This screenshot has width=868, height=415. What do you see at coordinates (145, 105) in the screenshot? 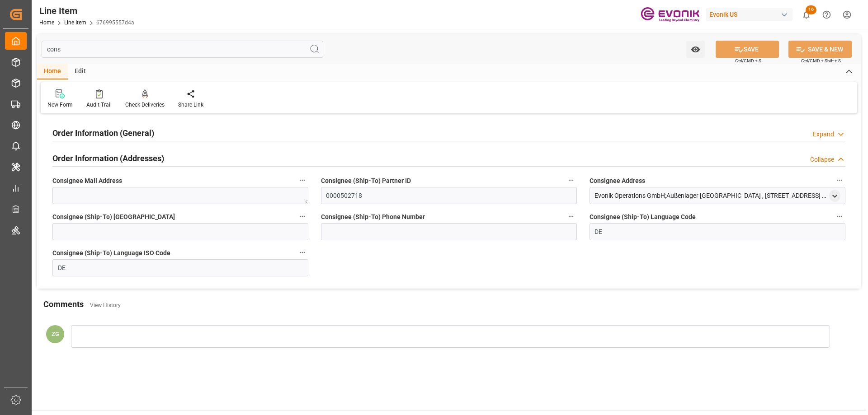
I see `div: Check Deliveries` at bounding box center [145, 105].